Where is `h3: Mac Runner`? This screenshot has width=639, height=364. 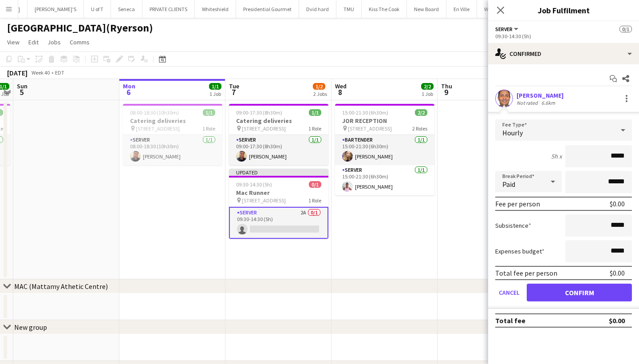 h3: Mac Runner is located at coordinates (279, 193).